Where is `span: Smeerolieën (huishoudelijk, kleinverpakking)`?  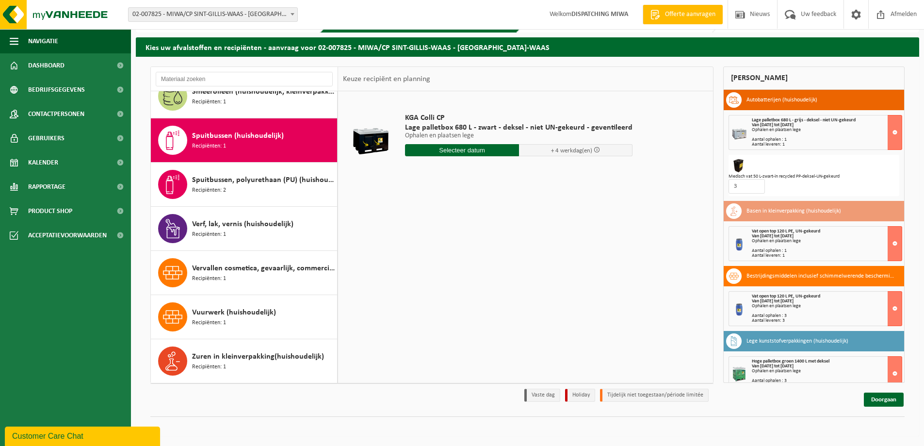 span: Smeerolieën (huishoudelijk, kleinverpakking) is located at coordinates (263, 92).